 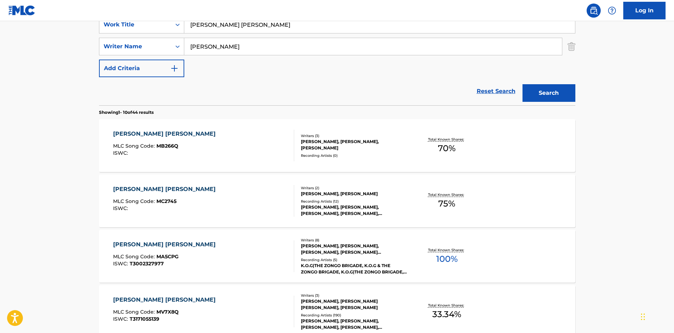 I want to click on span: 70 %, so click(x=446, y=148).